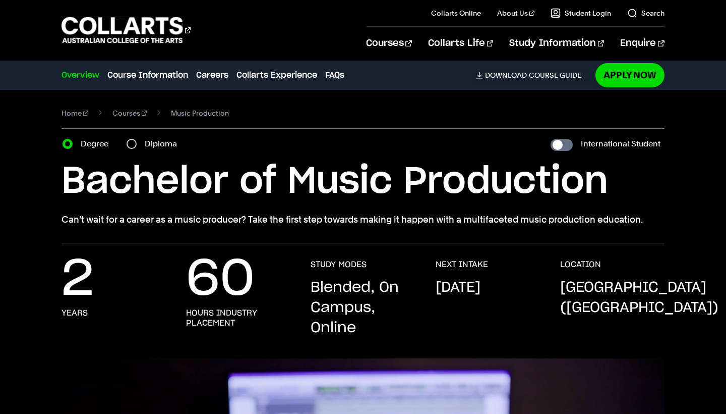 This screenshot has width=726, height=414. Describe the element at coordinates (630, 75) in the screenshot. I see `a: Apply Now` at that location.